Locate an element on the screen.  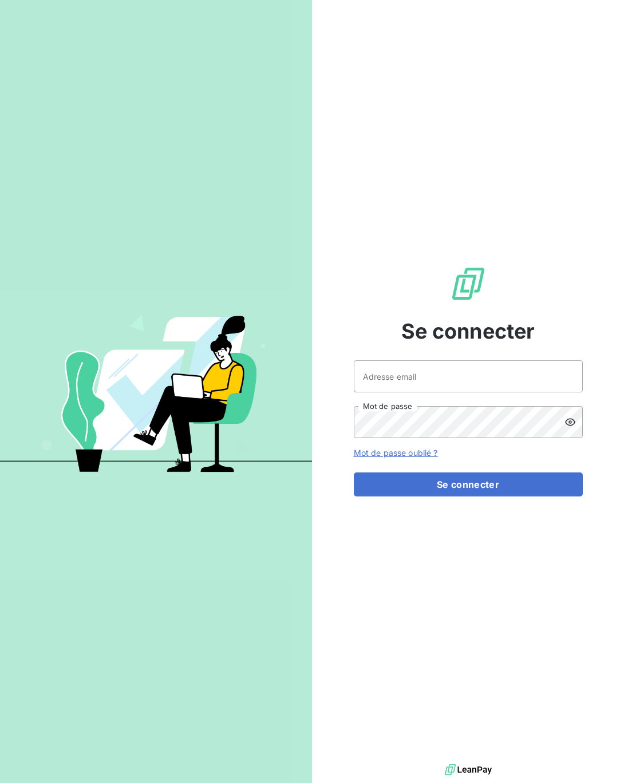
span: Se connecter is located at coordinates (468, 331).